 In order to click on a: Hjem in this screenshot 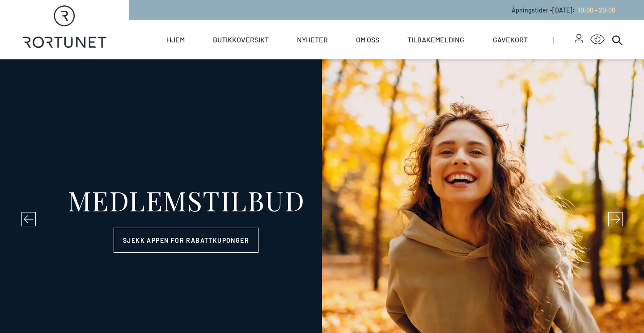, I will do `click(176, 40)`.